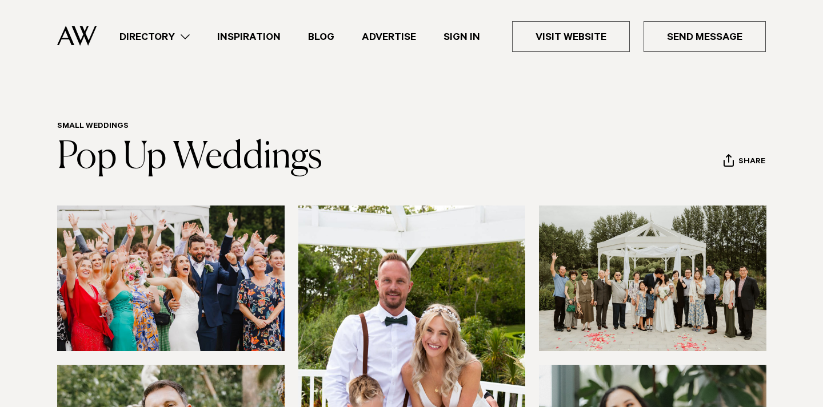  Describe the element at coordinates (462, 37) in the screenshot. I see `a: Sign In` at that location.